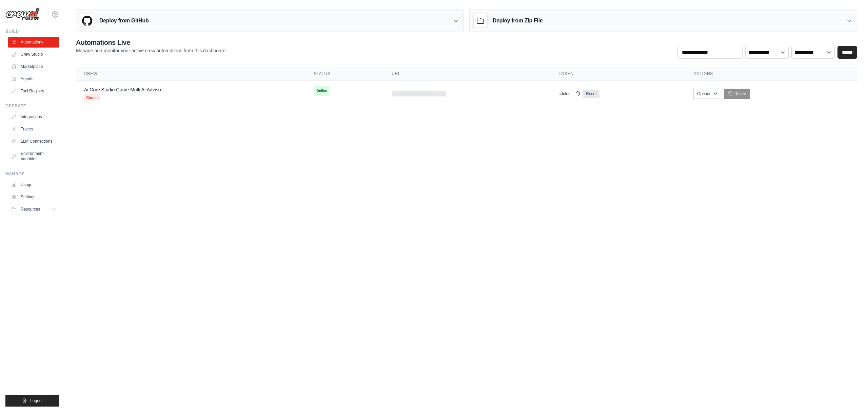 This screenshot has height=412, width=868. What do you see at coordinates (707, 94) in the screenshot?
I see `button: Options` at bounding box center [707, 94].